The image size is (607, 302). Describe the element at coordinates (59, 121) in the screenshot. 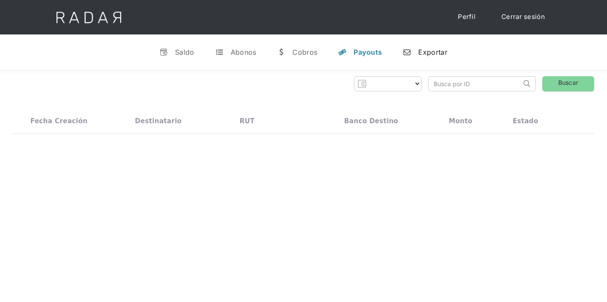

I see `div: Fecha creación` at that location.